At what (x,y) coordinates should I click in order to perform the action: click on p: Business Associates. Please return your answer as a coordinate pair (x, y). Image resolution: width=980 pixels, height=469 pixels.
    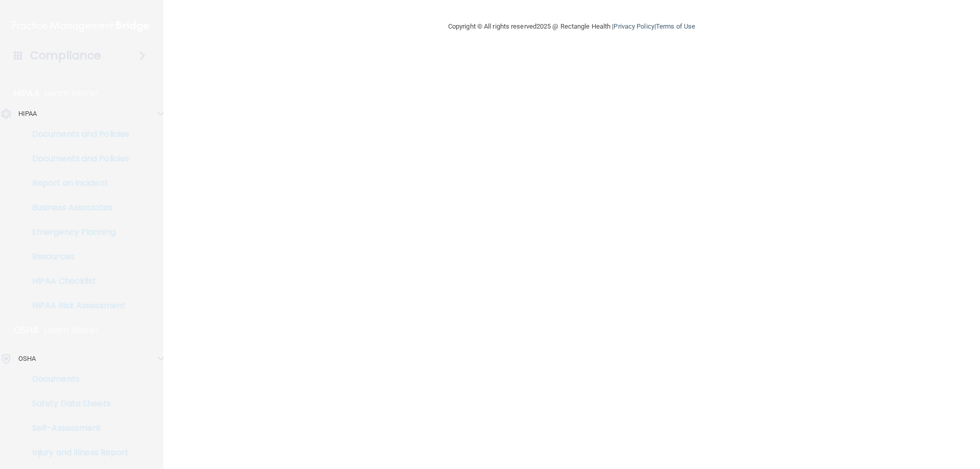
    Looking at the image, I should click on (76, 208).